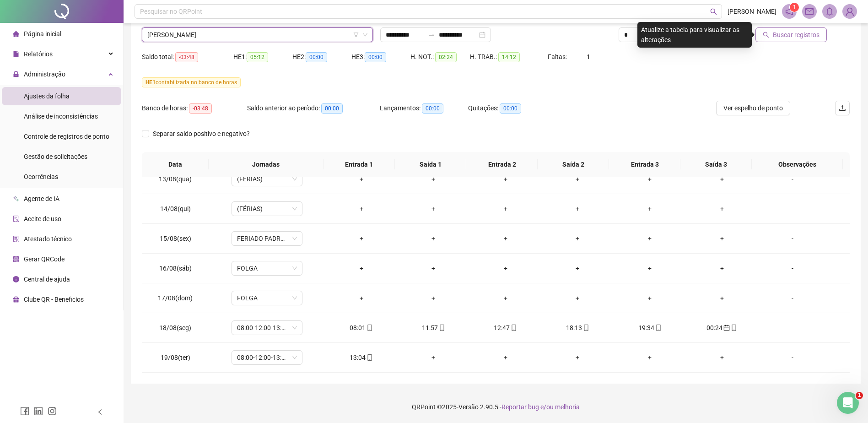 The image size is (868, 423). I want to click on span: HE 1, so click(150, 82).